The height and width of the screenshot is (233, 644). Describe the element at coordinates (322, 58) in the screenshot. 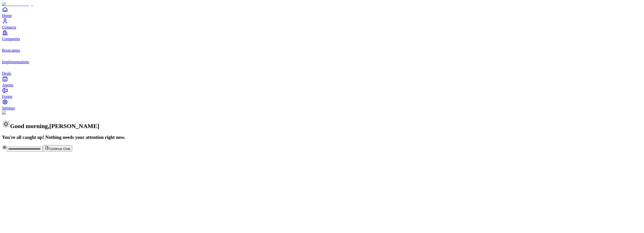

I see `a: implementations` at that location.